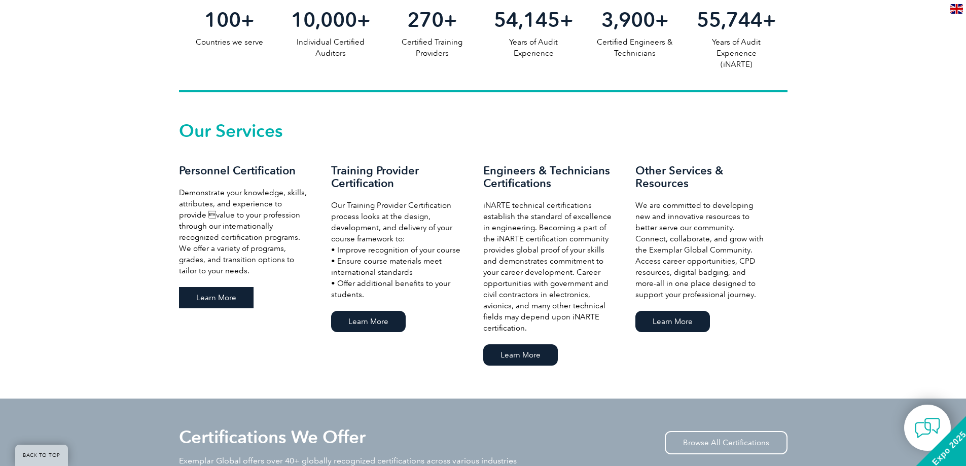 Image resolution: width=966 pixels, height=466 pixels. Describe the element at coordinates (726, 443) in the screenshot. I see `a: Browse All Certifications` at that location.